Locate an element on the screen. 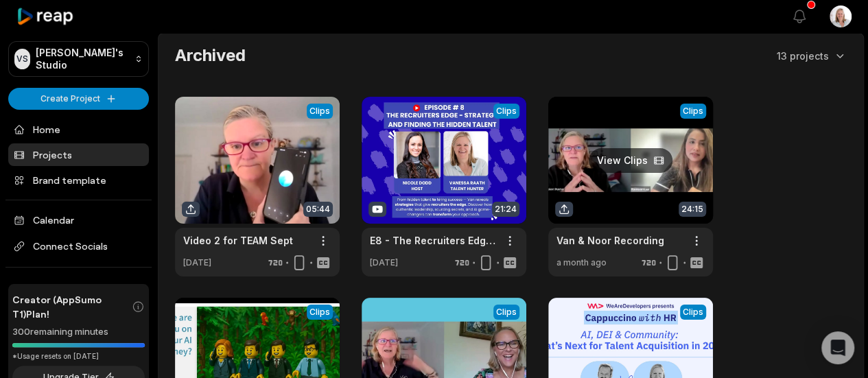  div: VS is located at coordinates (22, 59).